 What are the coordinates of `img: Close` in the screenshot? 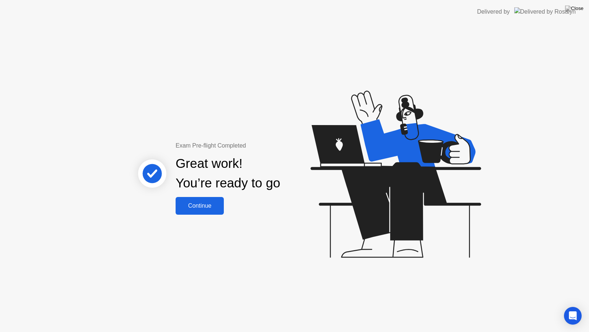 It's located at (575, 8).